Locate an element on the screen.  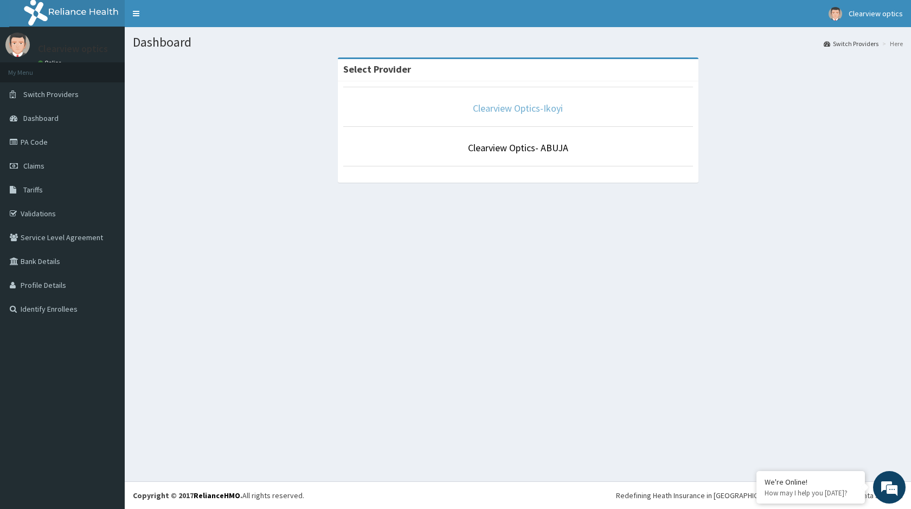
a: Clearview Optics- ABUJA is located at coordinates (518, 148).